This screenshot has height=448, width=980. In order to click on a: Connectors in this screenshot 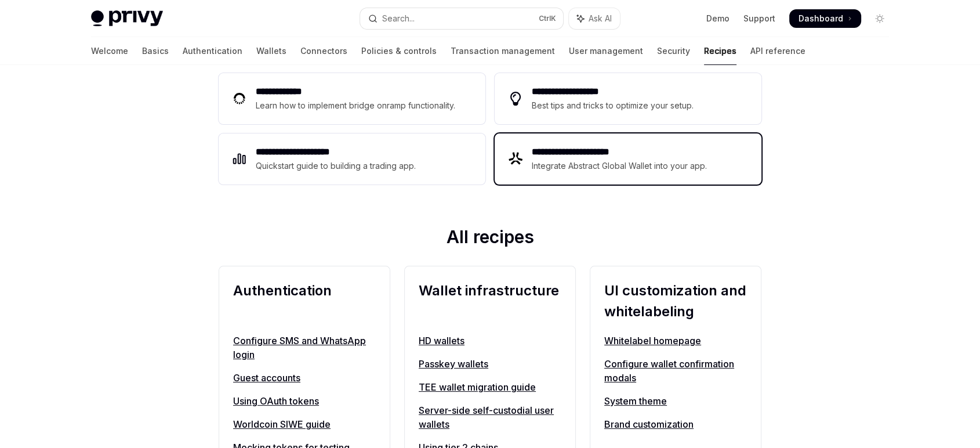, I will do `click(324, 51)`.